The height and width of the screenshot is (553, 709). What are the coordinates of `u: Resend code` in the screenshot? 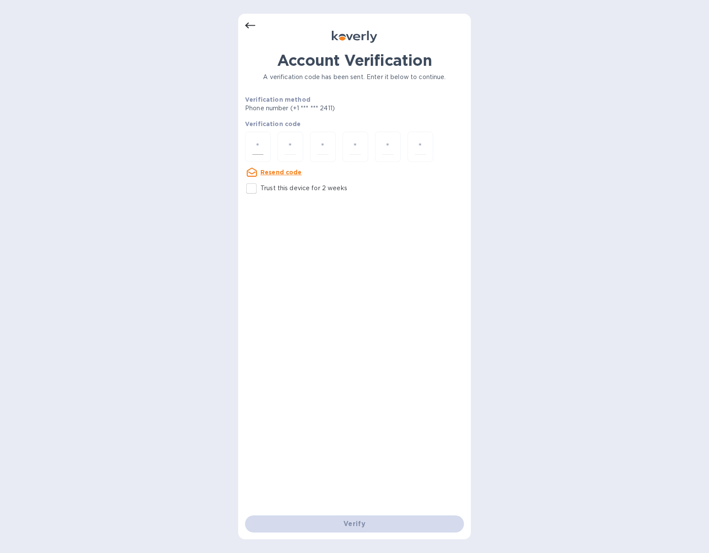 It's located at (281, 172).